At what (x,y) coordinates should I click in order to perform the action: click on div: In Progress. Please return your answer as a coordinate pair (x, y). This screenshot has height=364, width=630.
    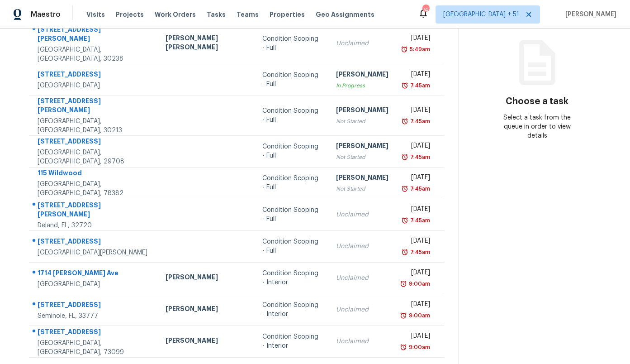
    Looking at the image, I should click on (362, 85).